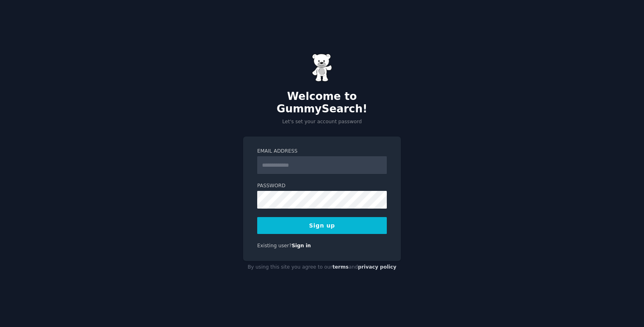 This screenshot has height=327, width=644. What do you see at coordinates (274, 246) in the screenshot?
I see `span: Existing user?` at bounding box center [274, 246].